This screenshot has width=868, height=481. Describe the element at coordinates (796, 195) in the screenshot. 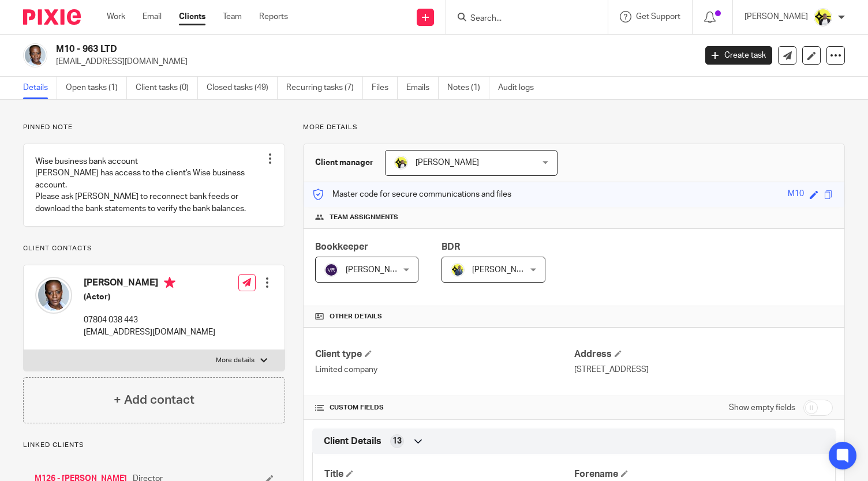

I see `div: M10` at that location.